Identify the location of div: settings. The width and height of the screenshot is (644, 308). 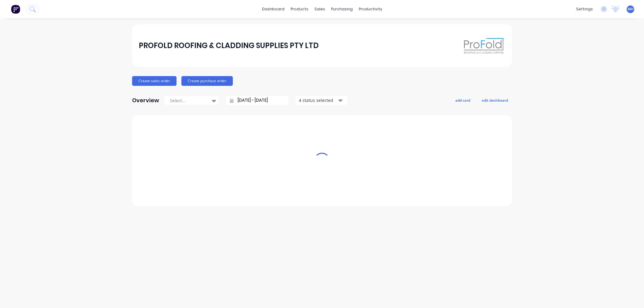
(584, 9).